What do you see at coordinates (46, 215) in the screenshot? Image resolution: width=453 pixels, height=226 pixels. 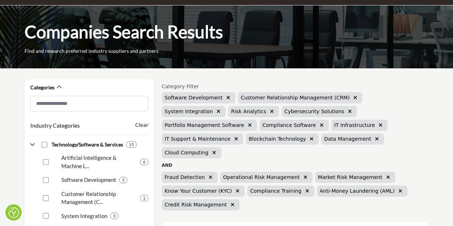 I see `input: Select System Integration checkbox` at bounding box center [46, 215].